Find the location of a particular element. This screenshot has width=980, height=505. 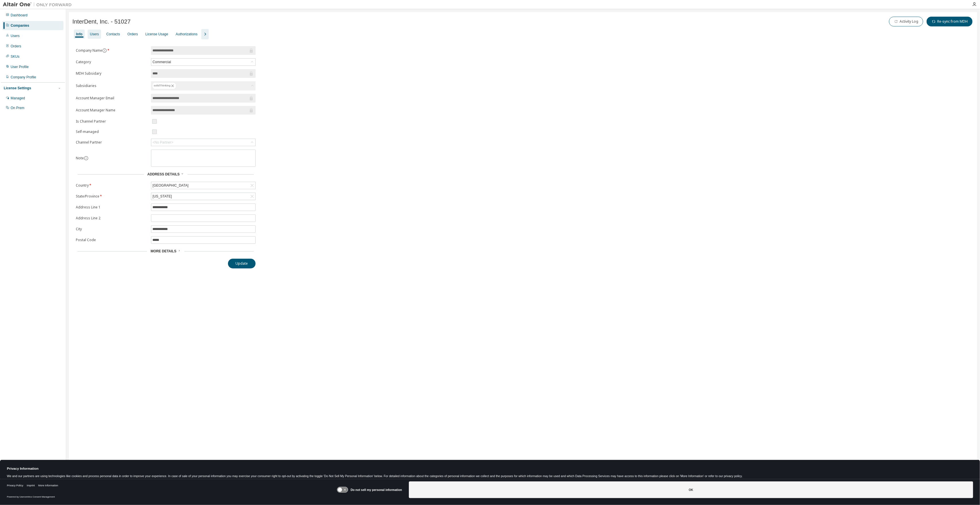

span: More Details is located at coordinates (164, 251).